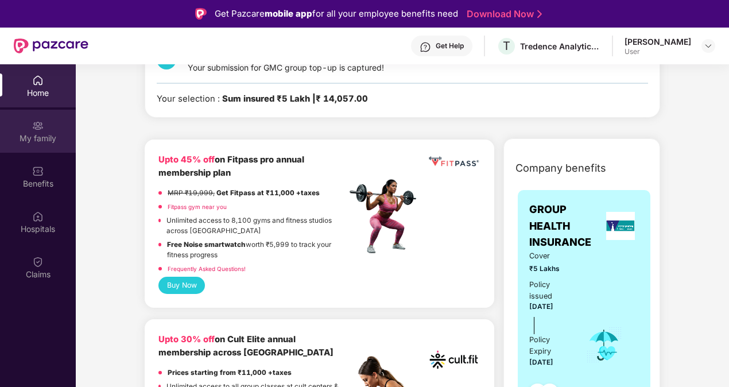 The height and width of the screenshot is (387, 729). What do you see at coordinates (658, 52) in the screenshot?
I see `div: User` at bounding box center [658, 52].